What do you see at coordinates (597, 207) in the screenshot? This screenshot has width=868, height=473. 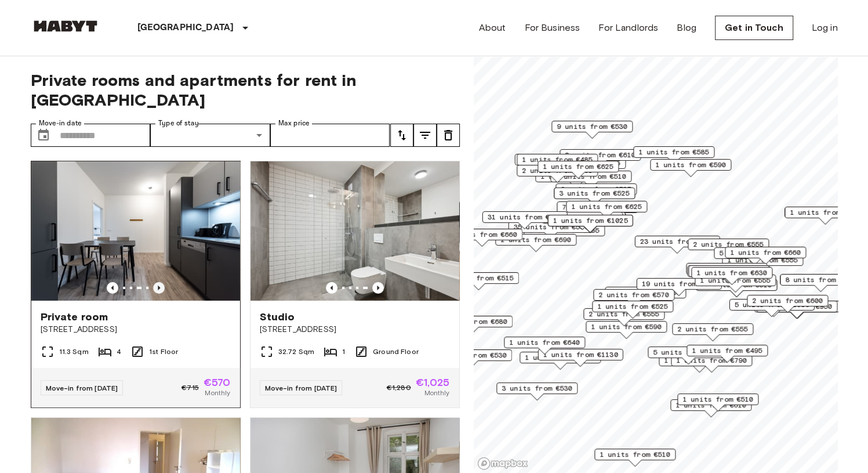 I see `span: 7 units from €585` at bounding box center [597, 207].